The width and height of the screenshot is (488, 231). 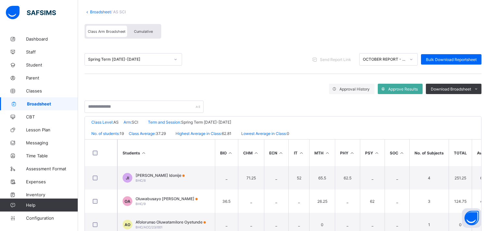 I want to click on a: Broadsheet, so click(x=100, y=12).